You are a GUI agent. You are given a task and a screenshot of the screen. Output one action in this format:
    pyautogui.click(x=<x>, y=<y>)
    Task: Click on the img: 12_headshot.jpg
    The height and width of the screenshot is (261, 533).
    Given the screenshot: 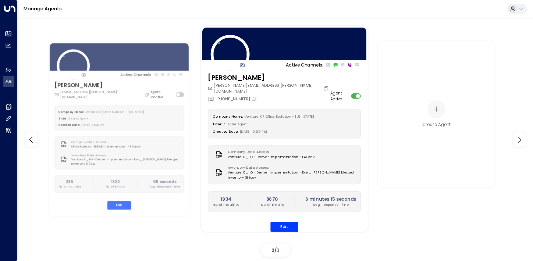 What is the action you would take?
    pyautogui.click(x=230, y=54)
    